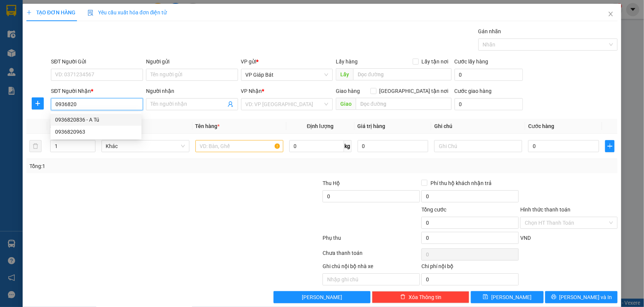 This screenshot has width=644, height=307. Describe the element at coordinates (479, 127) in the screenshot. I see `th: Ghi chú` at that location.